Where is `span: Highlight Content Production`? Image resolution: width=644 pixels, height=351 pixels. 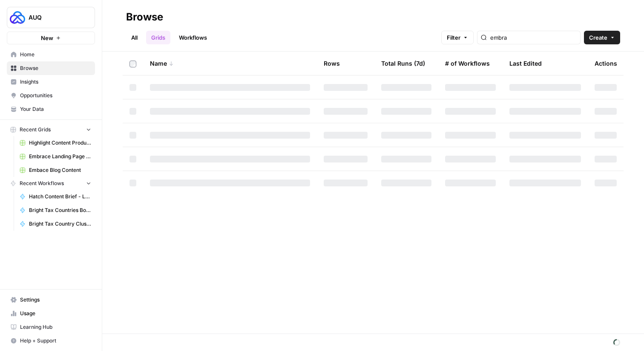 span: Highlight Content Production is located at coordinates (60, 143).